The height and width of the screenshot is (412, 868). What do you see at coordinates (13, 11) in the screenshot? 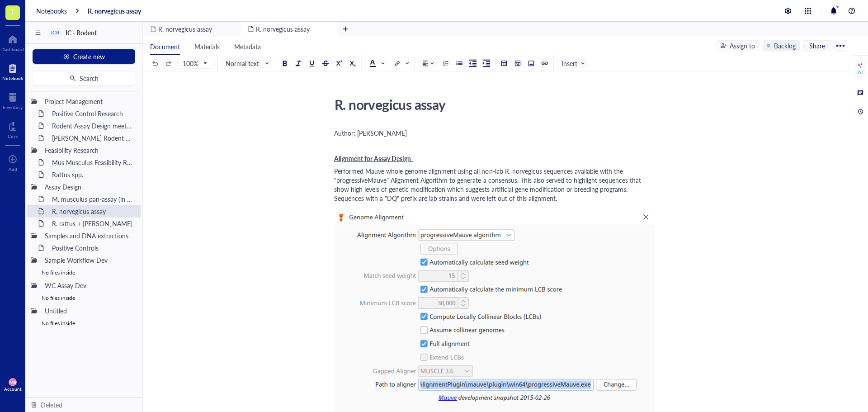
I see `span: T` at bounding box center [13, 11].